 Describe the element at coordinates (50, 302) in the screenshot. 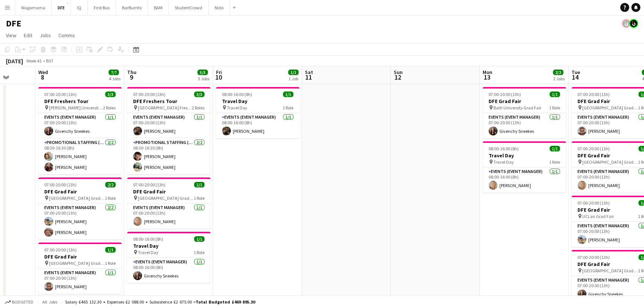

I see `span: All jobs` at that location.